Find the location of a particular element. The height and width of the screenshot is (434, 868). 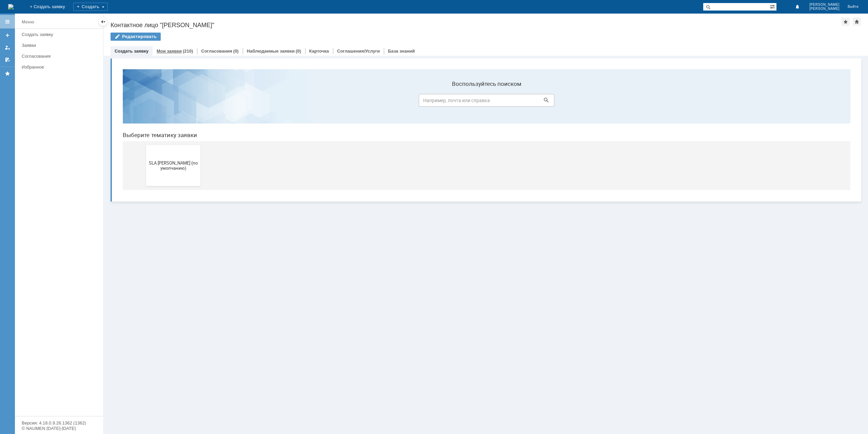

a: Карточка is located at coordinates (319, 51).